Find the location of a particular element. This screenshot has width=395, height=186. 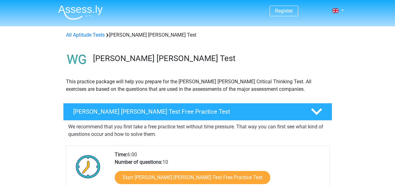

p: We recommend that you first take a free practice test without time pressure. That way you can fir... is located at coordinates (197, 131).